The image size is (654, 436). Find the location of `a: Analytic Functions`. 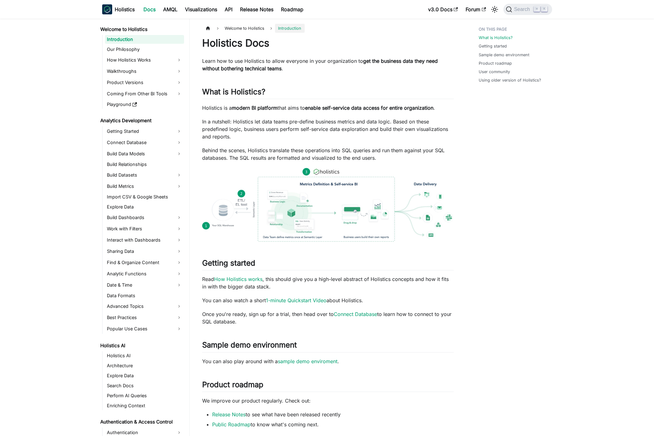

a: Analytic Functions is located at coordinates (144, 274).